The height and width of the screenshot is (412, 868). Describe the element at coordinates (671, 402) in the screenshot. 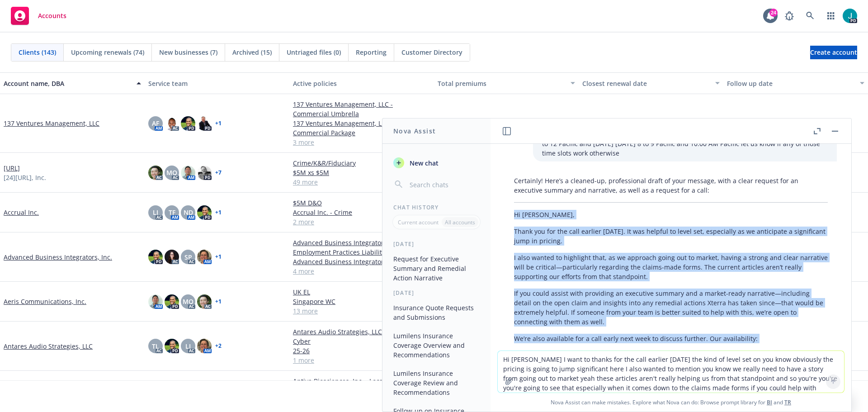

I see `span: Nova Assist can make mistakes. Explore what Nova can do: Browse prompt library for and` at that location.